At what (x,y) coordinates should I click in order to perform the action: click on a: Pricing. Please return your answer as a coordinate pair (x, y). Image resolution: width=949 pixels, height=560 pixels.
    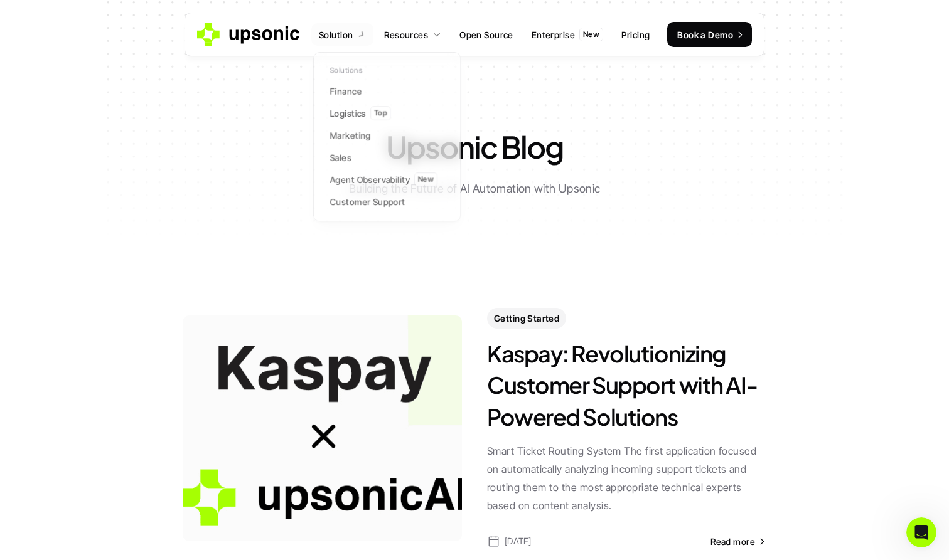
    Looking at the image, I should click on (635, 35).